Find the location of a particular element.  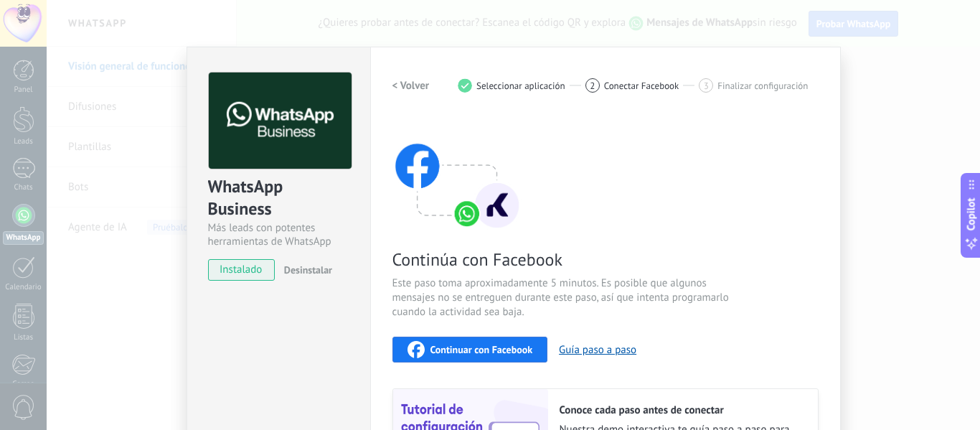

button: Continuar con Facebook is located at coordinates (470, 349).